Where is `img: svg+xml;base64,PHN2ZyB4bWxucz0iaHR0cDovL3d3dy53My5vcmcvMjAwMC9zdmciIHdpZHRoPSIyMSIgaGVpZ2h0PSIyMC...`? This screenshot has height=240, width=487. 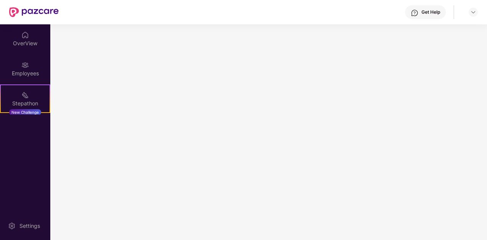
img: svg+xml;base64,PHN2ZyB4bWxucz0iaHR0cDovL3d3dy53My5vcmcvMjAwMC9zdmciIHdpZHRoPSIyMSIgaGVpZ2h0PSIyMC... is located at coordinates (25, 95).